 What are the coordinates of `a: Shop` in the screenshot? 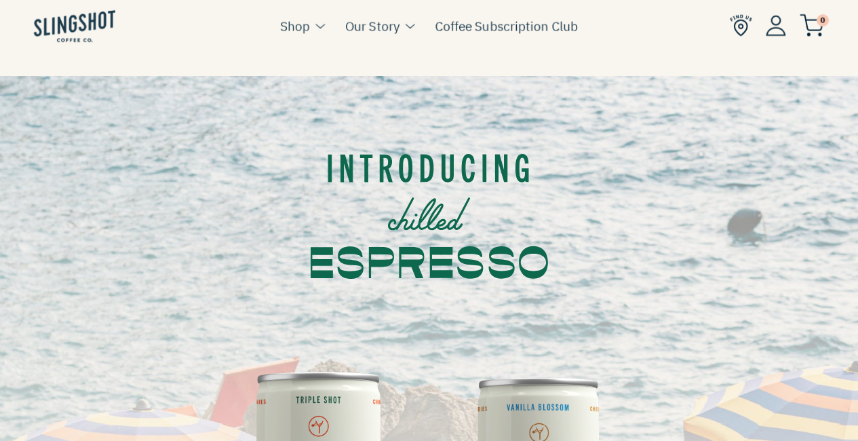 It's located at (295, 26).